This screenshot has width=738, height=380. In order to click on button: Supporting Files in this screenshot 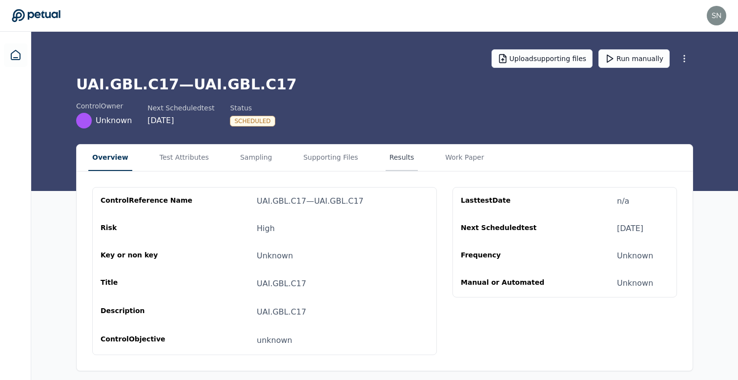, I will do `click(331, 158)`.